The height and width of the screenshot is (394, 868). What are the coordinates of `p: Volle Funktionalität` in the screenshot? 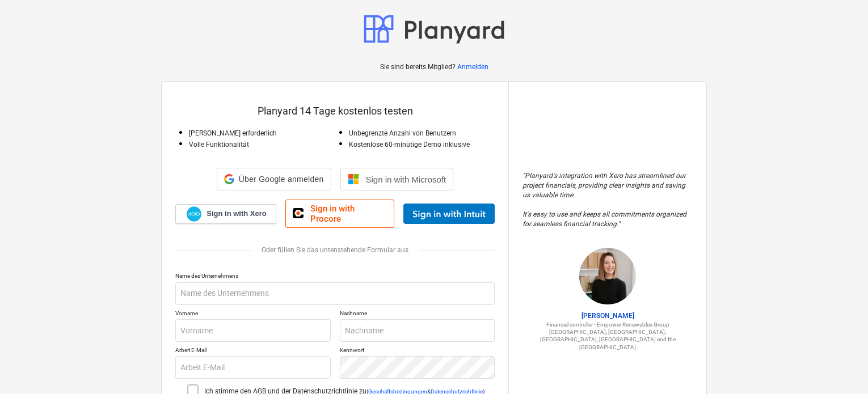 It's located at (262, 145).